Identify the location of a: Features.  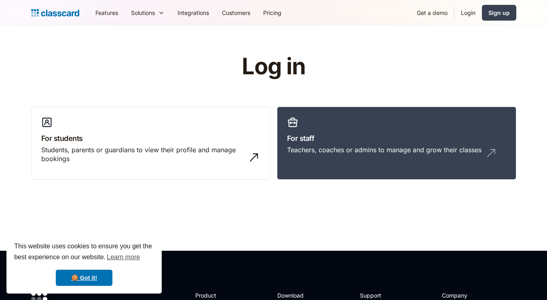
(107, 13).